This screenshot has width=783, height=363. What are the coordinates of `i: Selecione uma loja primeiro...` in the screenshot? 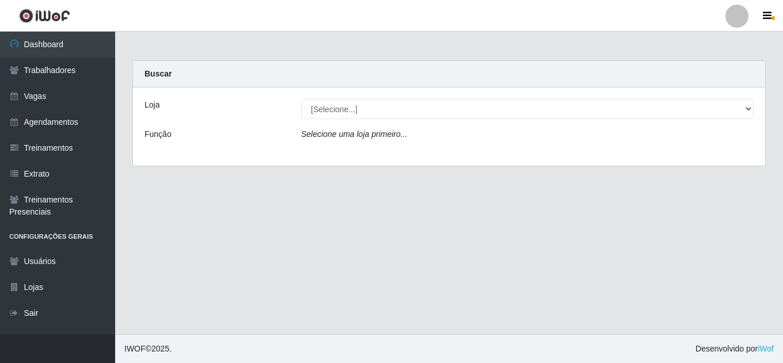 It's located at (354, 134).